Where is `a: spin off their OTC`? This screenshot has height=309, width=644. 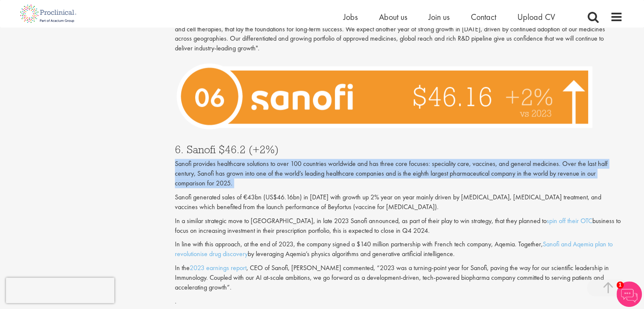 a: spin off their OTC is located at coordinates (569, 221).